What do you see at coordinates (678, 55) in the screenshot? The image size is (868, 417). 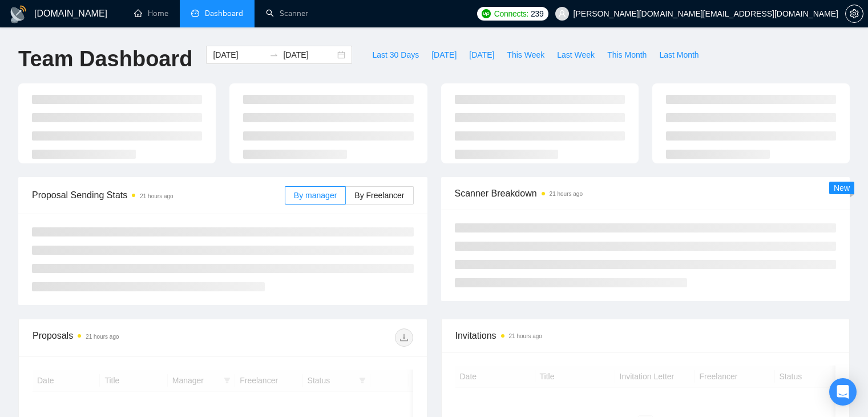 I see `button: Last Month` at bounding box center [678, 55].